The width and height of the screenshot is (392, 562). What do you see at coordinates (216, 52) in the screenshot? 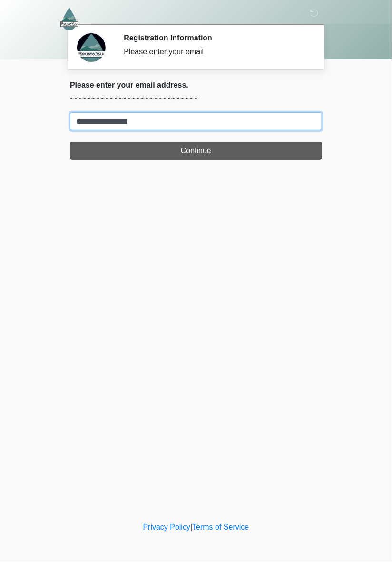
I see `div: Please enter your email` at bounding box center [216, 52].